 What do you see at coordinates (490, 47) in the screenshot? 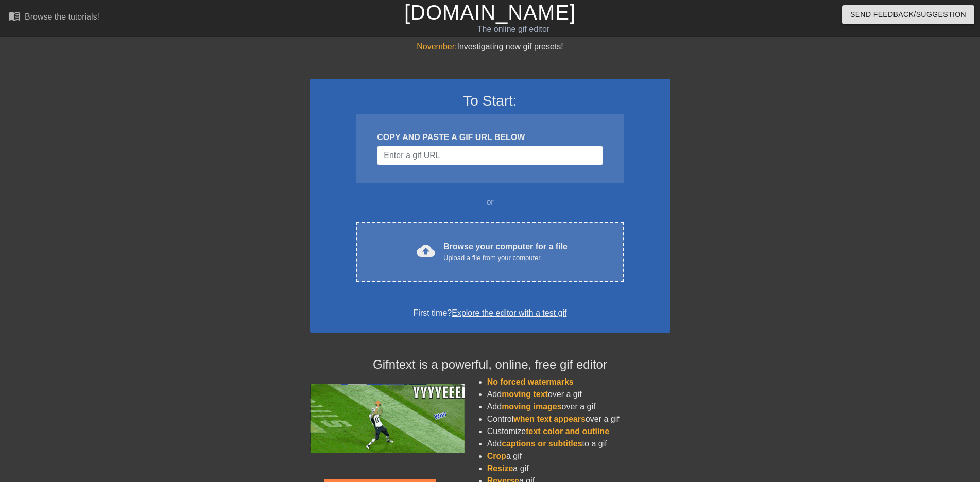
I see `div: Investigating new gif presets!` at bounding box center [490, 47].